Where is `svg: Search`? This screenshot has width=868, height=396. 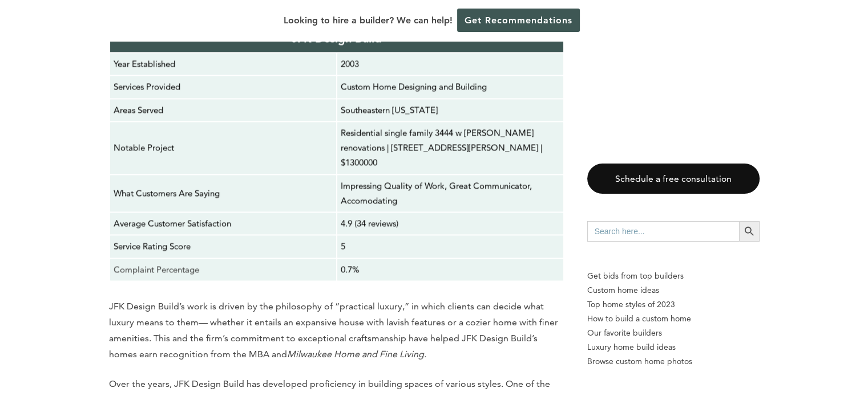
svg: Search is located at coordinates (749, 232).